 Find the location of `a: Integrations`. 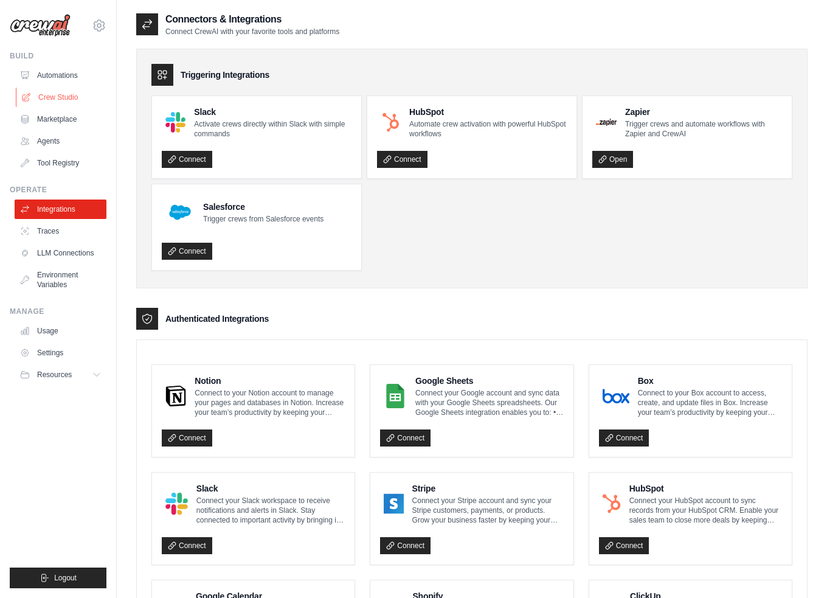

a: Integrations is located at coordinates (60, 209).